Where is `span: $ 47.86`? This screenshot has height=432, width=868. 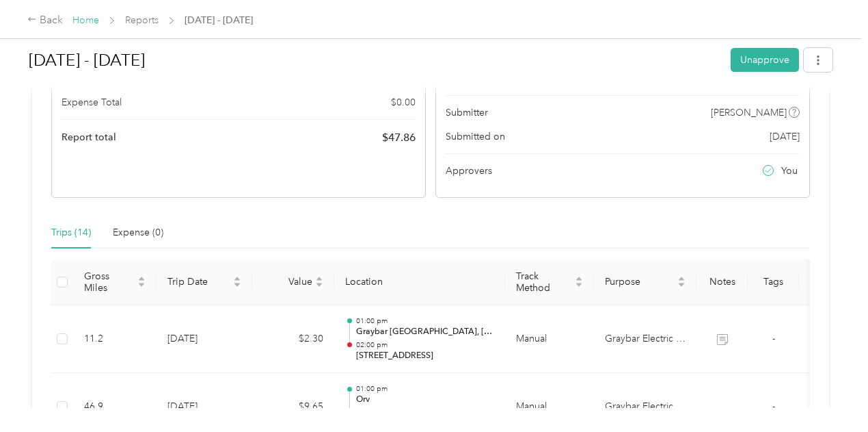
span: $ 47.86 is located at coordinates (399, 137).